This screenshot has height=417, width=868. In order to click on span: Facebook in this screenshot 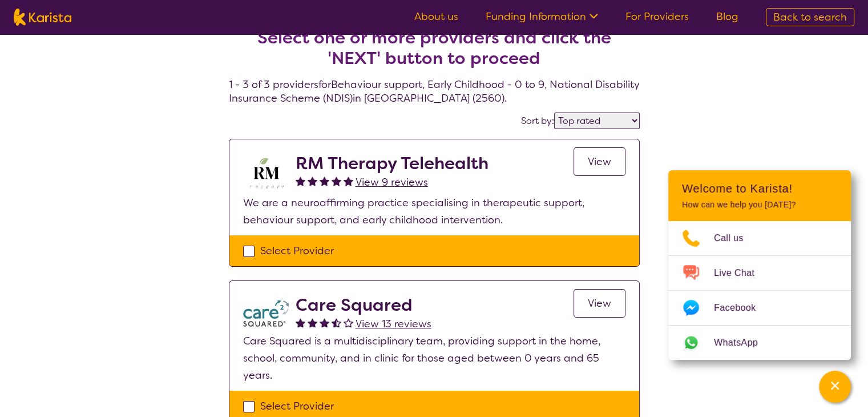, I will do `click(742, 308)`.